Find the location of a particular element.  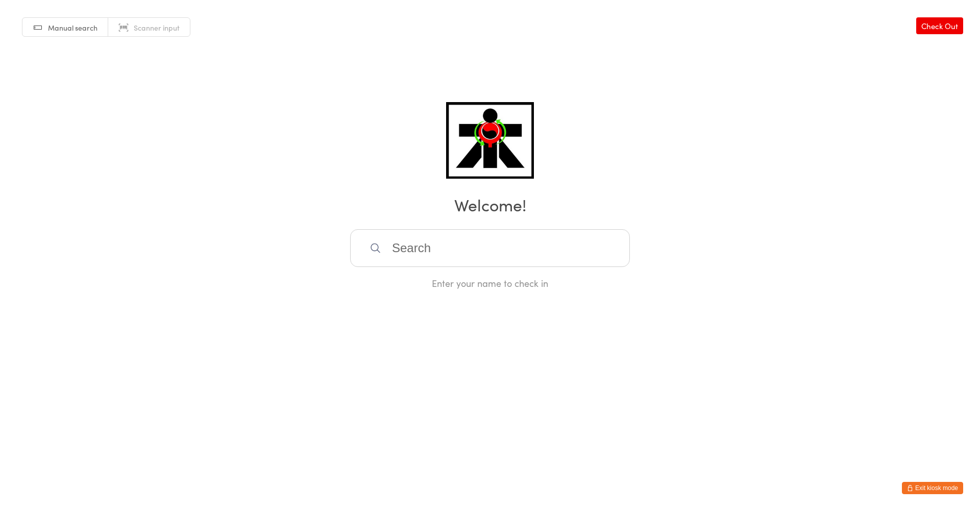

div: Enter your name to check in is located at coordinates (490, 283).